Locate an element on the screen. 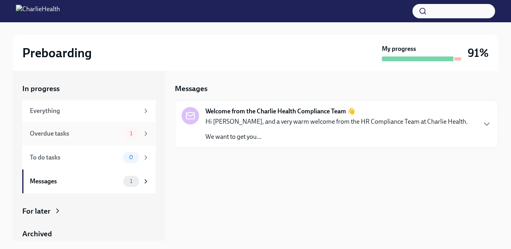 The height and width of the screenshot is (249, 511). strong: My progress is located at coordinates (399, 49).